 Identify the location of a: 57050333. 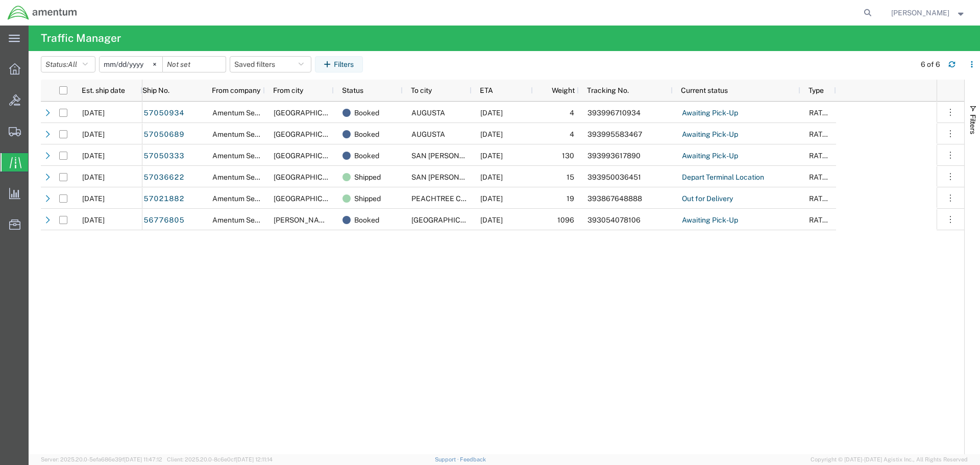
(164, 156).